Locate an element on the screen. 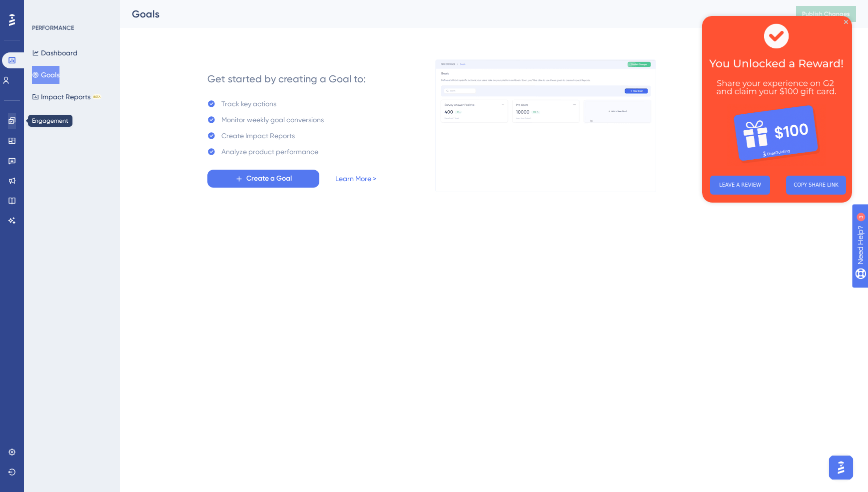 The width and height of the screenshot is (868, 492). div: Close Preview is located at coordinates (144, 6).